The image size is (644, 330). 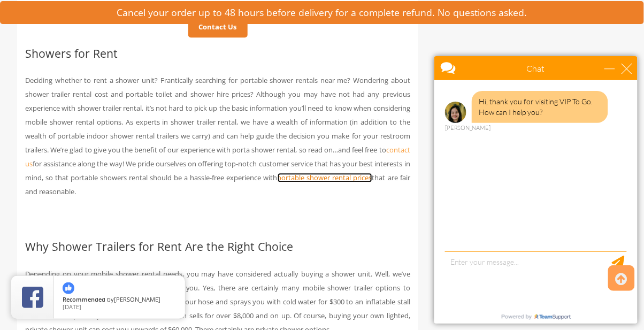 What do you see at coordinates (217, 136) in the screenshot?
I see `p: Deciding whether to rent a shower unit? Frantically searching for portable shower rentals near me...` at bounding box center [217, 136].